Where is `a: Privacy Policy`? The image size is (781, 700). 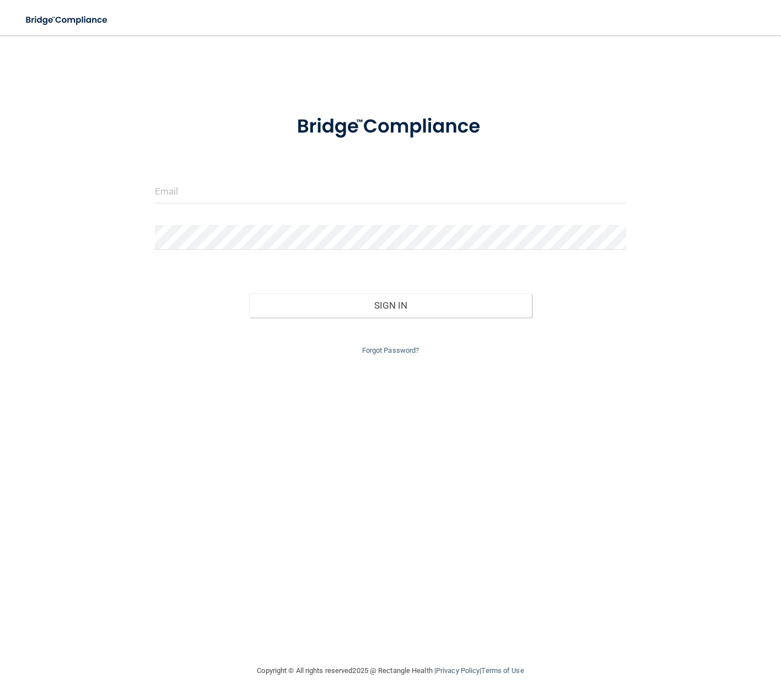 a: Privacy Policy is located at coordinates (458, 670).